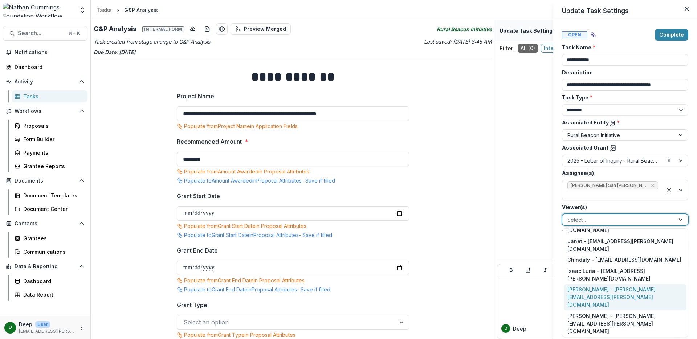 This screenshot has height=339, width=697. Describe the element at coordinates (623, 148) in the screenshot. I see `label: Associated Grant` at that location.